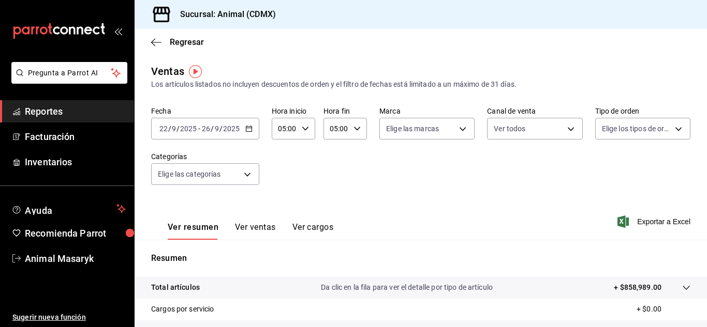 This screenshot has width=707, height=327. I want to click on label: Hora fin, so click(345, 111).